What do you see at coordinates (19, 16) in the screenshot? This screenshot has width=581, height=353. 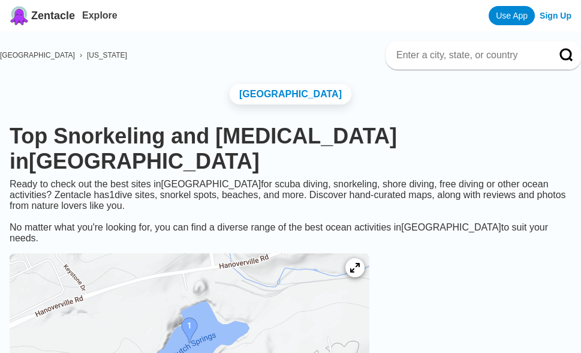 I see `img: Zentacle logo` at bounding box center [19, 16].